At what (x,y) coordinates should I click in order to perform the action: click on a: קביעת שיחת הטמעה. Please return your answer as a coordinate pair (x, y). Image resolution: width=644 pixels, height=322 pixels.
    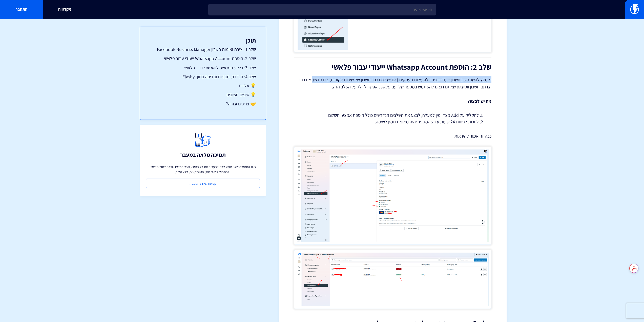
    Looking at the image, I should click on (203, 184).